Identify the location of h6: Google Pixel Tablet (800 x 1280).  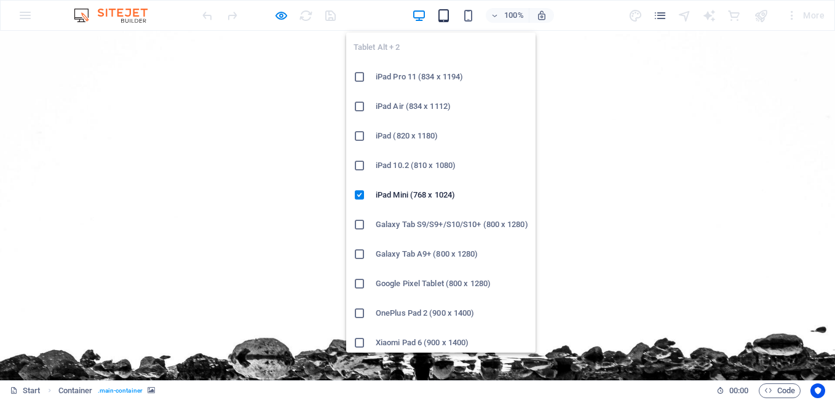
(452, 283).